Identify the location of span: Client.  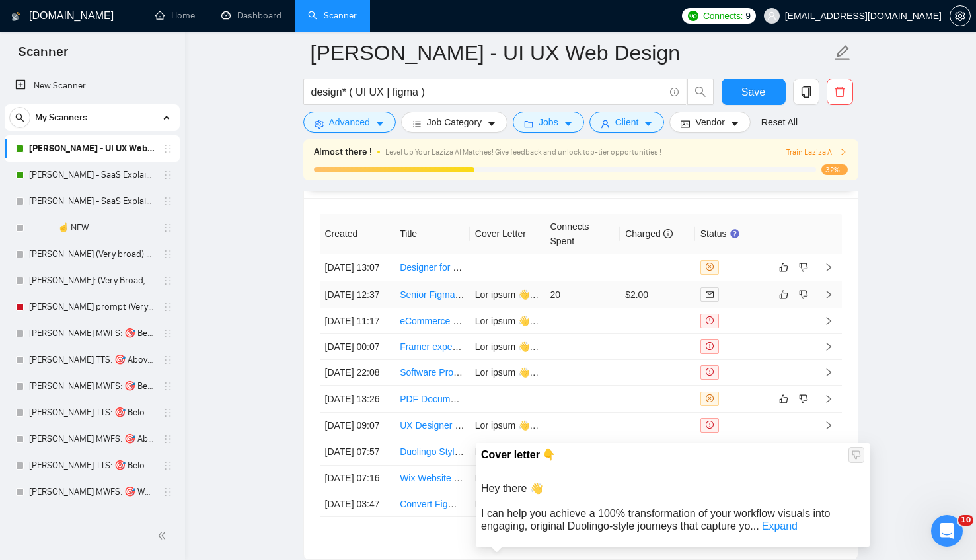
(627, 122).